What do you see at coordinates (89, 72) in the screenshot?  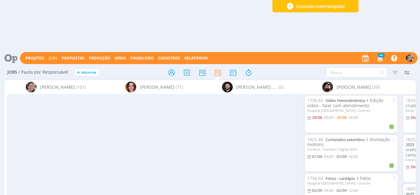 I see `span: Adicionar` at bounding box center [89, 72].